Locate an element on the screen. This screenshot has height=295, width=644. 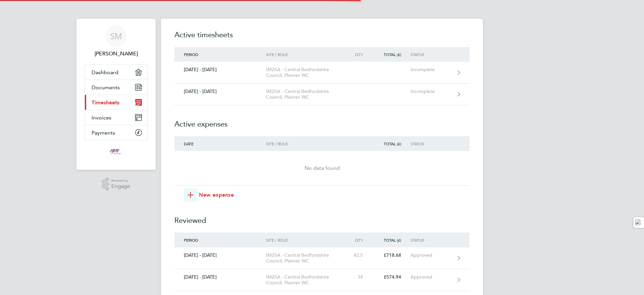
button: New expense is located at coordinates (209, 195).